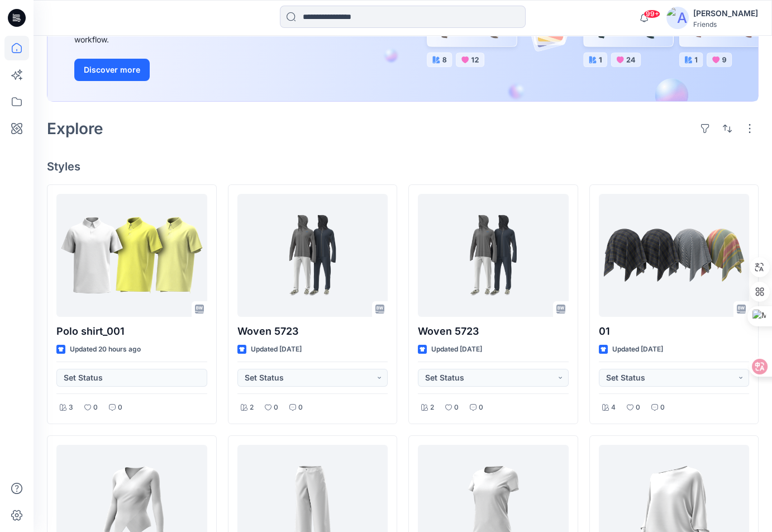 The height and width of the screenshot is (532, 772). I want to click on a: Discover more, so click(200, 70).